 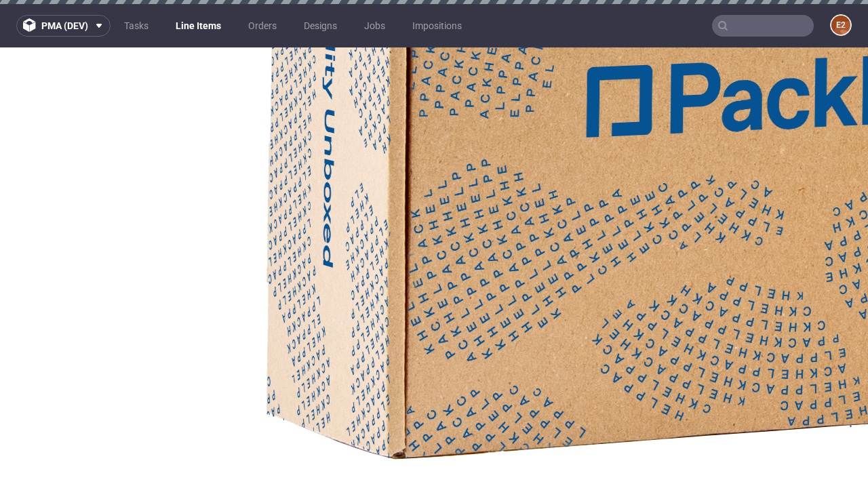 What do you see at coordinates (262, 26) in the screenshot?
I see `a: Orders` at bounding box center [262, 26].